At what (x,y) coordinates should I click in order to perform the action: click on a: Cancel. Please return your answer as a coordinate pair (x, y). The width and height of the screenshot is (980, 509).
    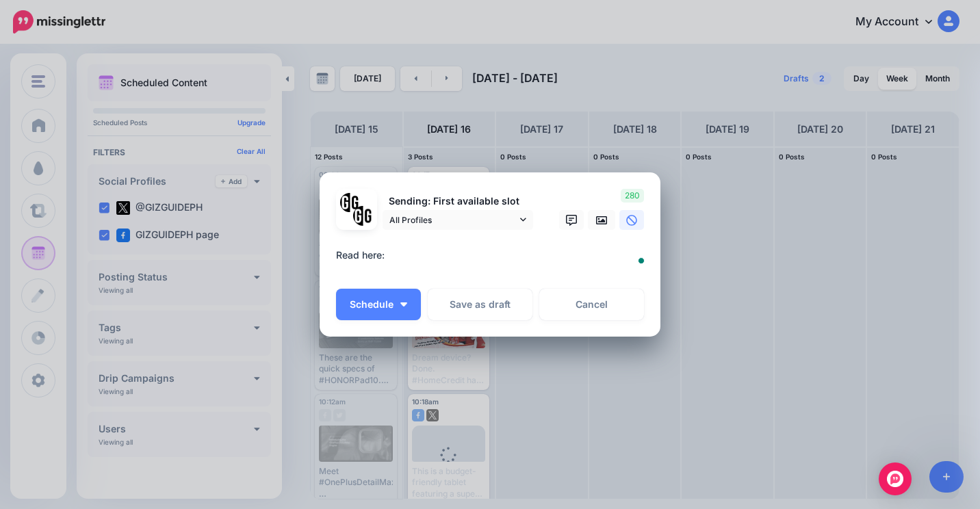
    Looking at the image, I should click on (591, 304).